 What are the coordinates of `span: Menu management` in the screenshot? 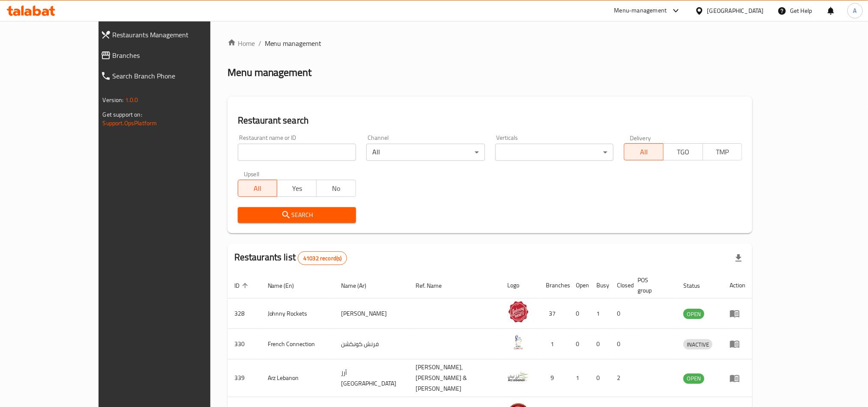 It's located at (293, 43).